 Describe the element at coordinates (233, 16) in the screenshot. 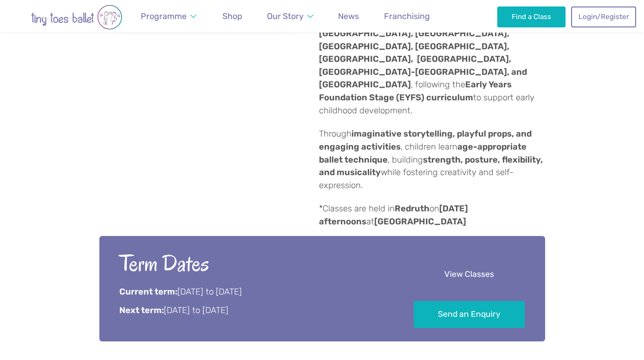

I see `a: Shop` at that location.